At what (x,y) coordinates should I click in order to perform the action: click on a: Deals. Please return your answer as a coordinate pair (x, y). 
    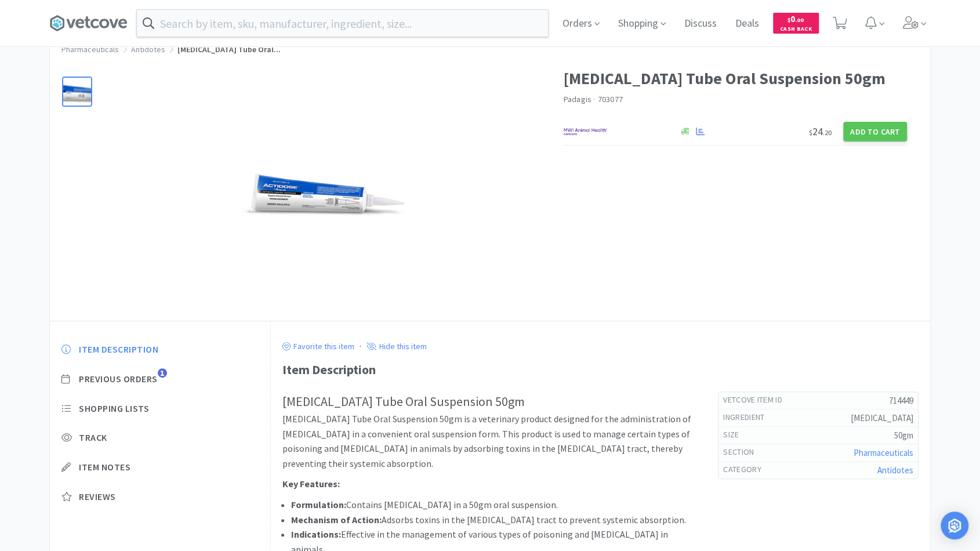
    Looking at the image, I should click on (747, 24).